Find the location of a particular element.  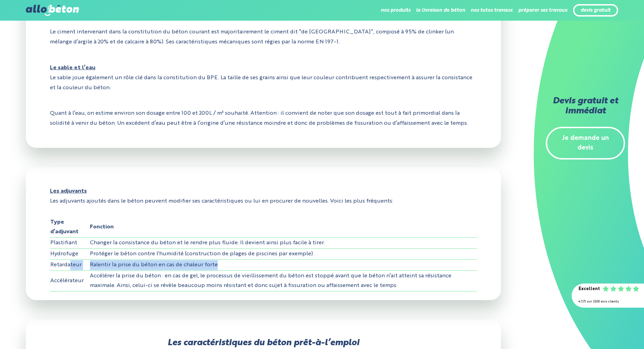

td: Changer la consistance du béton et le rendre plus fluide. Il devient ainsi plus facile à tirer. is located at coordinates (283, 243).